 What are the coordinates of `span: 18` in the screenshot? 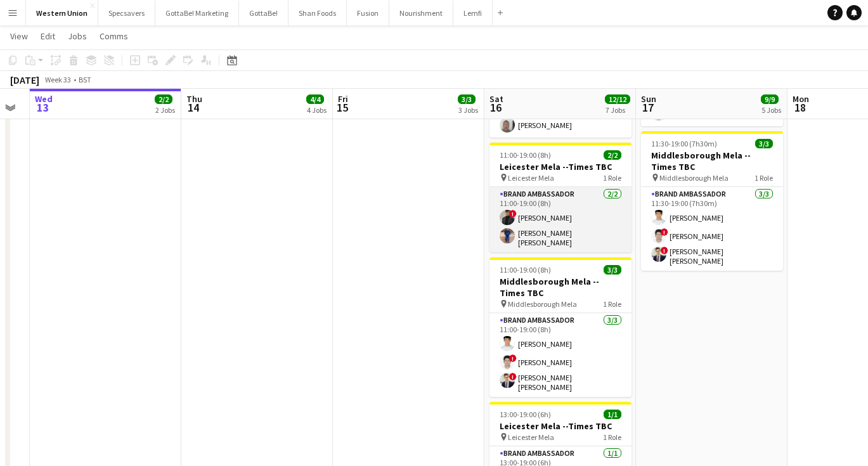 It's located at (799, 107).